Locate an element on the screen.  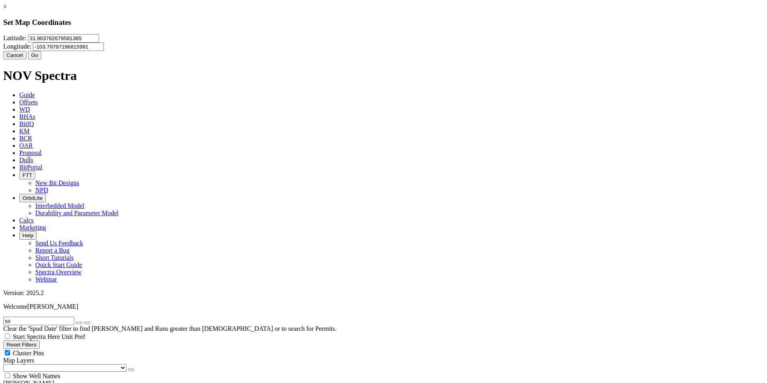
span: Start Spectra Here is located at coordinates (36, 336).